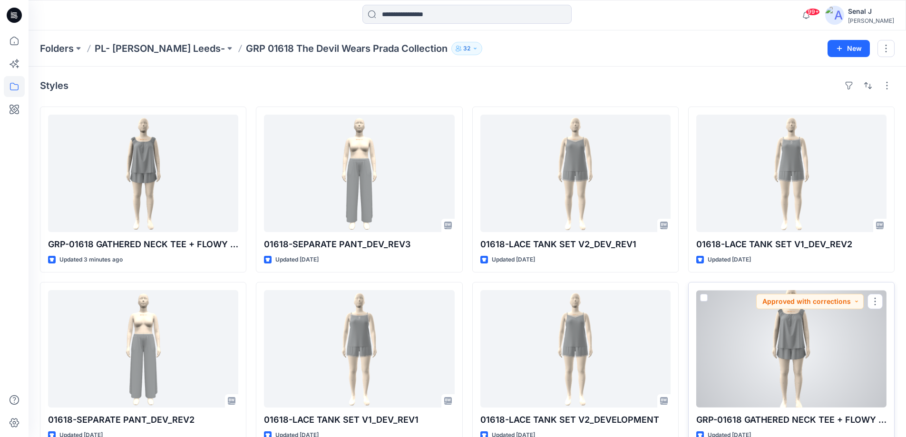 The height and width of the screenshot is (437, 906). Describe the element at coordinates (791, 173) in the screenshot. I see `a: 01618-LACE TANK SET V1_DEV_REV2` at that location.